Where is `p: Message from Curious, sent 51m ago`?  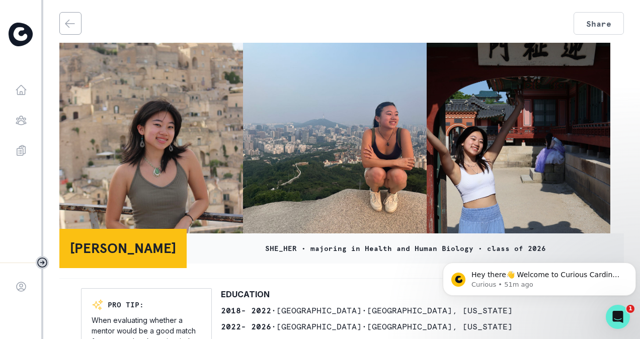
p: Message from Curious, sent 51m ago is located at coordinates (109, 43).